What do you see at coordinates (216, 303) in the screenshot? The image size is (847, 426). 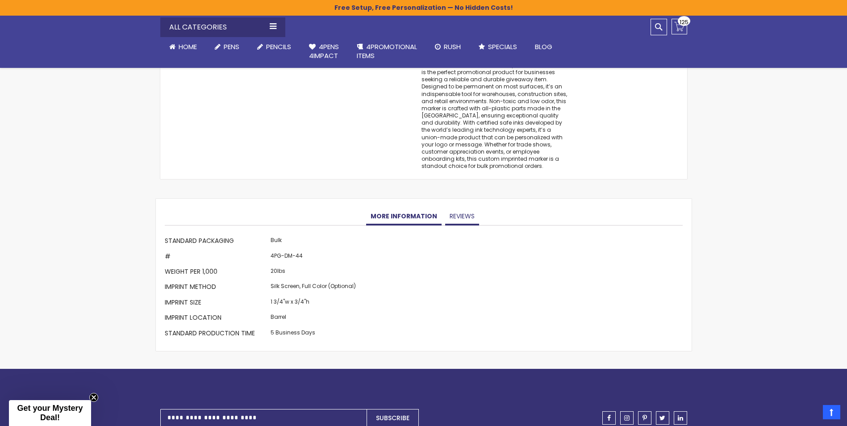 I see `th: Imprint Size` at bounding box center [216, 303].